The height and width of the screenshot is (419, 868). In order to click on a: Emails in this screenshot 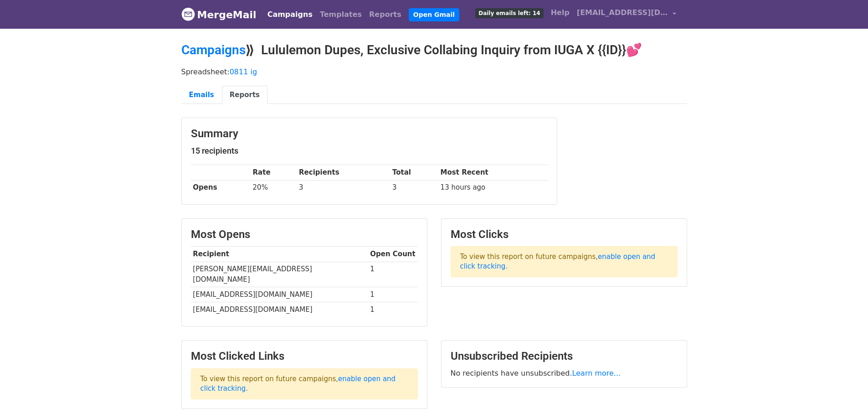, I will do `click(201, 95)`.